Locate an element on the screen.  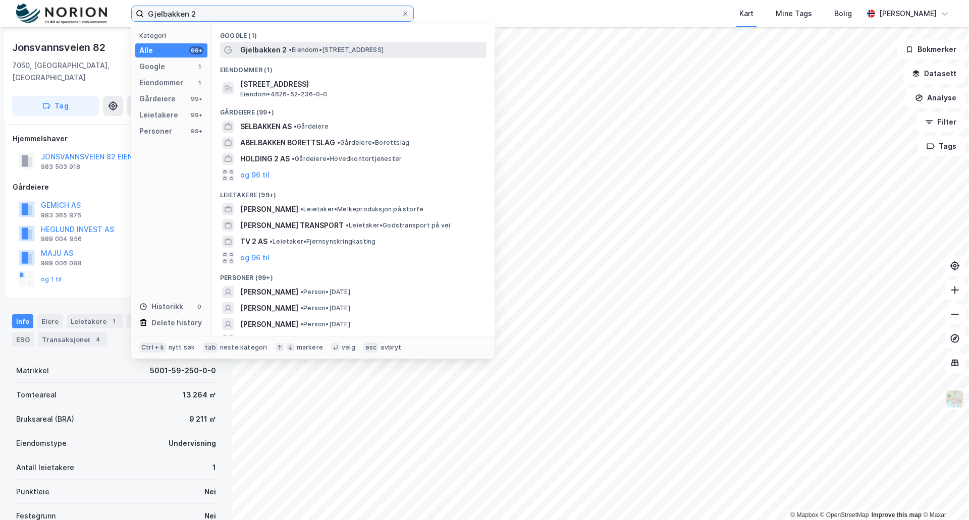
div: Info is located at coordinates (23, 322).